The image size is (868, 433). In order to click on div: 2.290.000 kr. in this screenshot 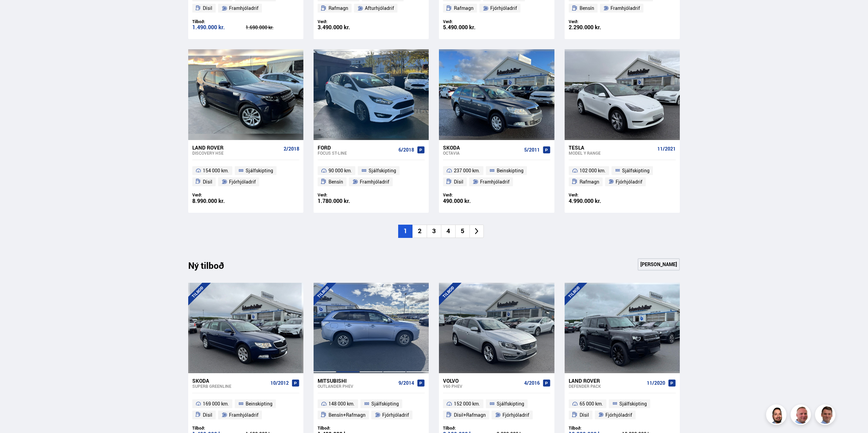, I will do `click(596, 27)`.